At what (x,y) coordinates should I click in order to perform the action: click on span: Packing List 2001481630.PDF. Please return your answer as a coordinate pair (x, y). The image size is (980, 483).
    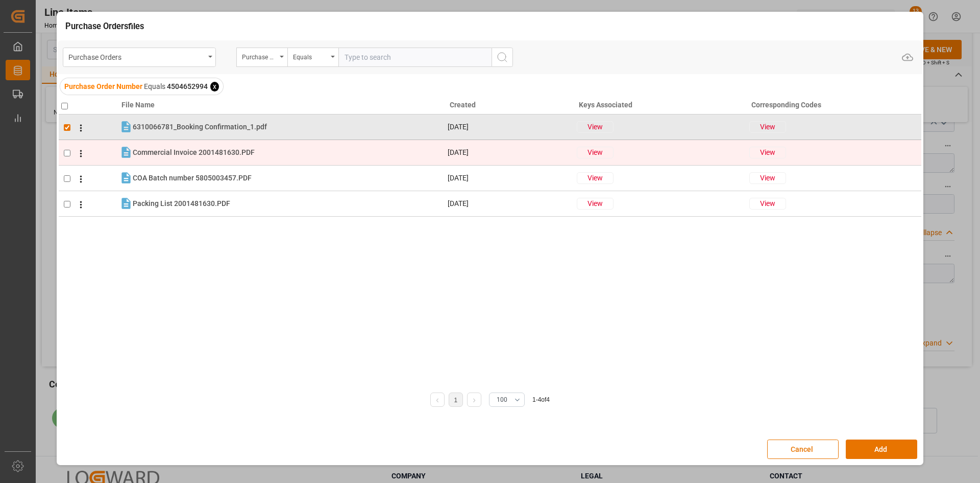
    Looking at the image, I should click on (182, 203).